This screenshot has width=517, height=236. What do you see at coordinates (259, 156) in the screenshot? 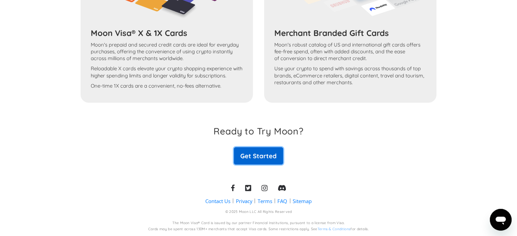
I see `a: Get Started` at bounding box center [259, 156].